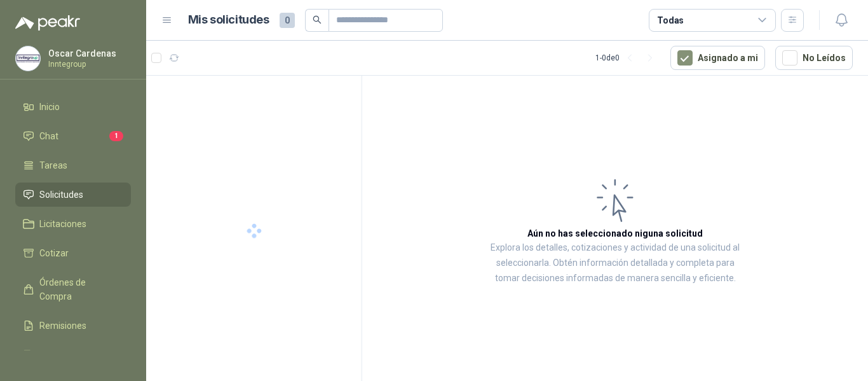 The image size is (868, 381). What do you see at coordinates (116, 136) in the screenshot?
I see `span: 1` at bounding box center [116, 136].